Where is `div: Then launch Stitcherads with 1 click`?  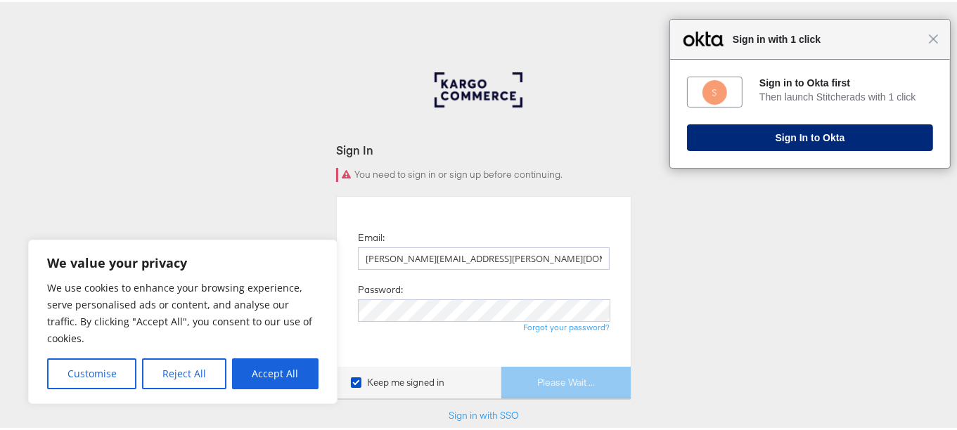
div: Then launch Stitcherads with 1 click is located at coordinates (846, 95).